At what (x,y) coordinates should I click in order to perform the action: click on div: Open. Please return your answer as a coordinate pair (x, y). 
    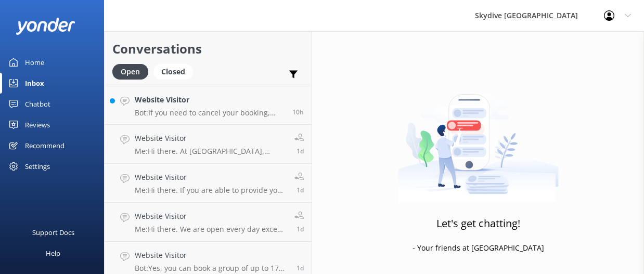
    Looking at the image, I should click on (130, 72).